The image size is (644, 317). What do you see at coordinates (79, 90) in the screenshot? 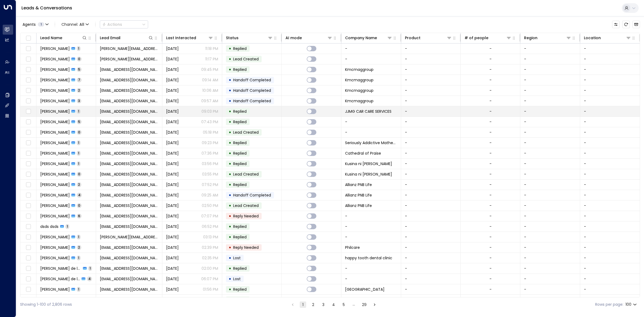
I see `span: 2` at bounding box center [79, 90].